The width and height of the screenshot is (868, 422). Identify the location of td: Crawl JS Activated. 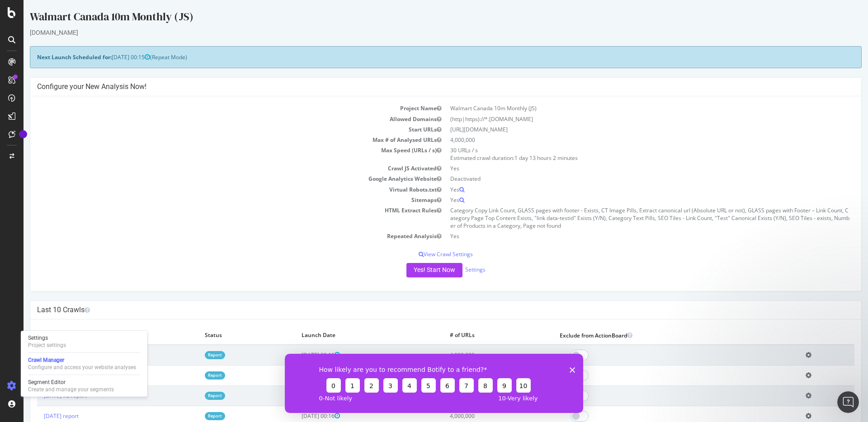
(218, 168).